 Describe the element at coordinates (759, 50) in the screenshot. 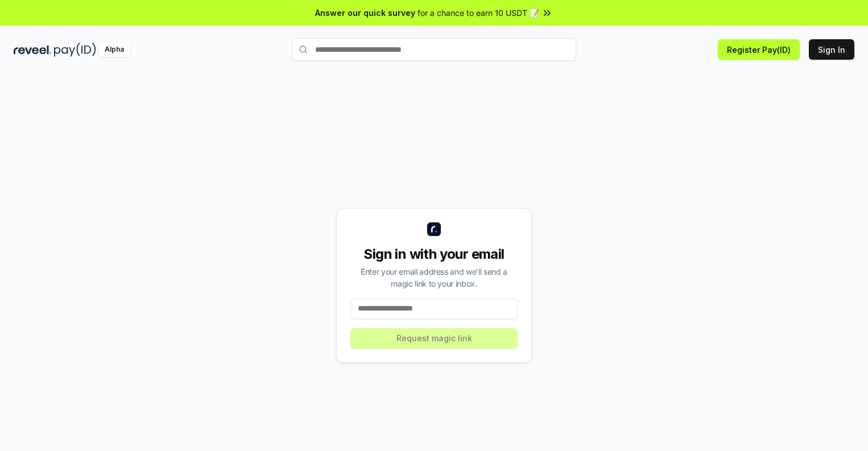

I see `button: Register Pay(ID)` at that location.